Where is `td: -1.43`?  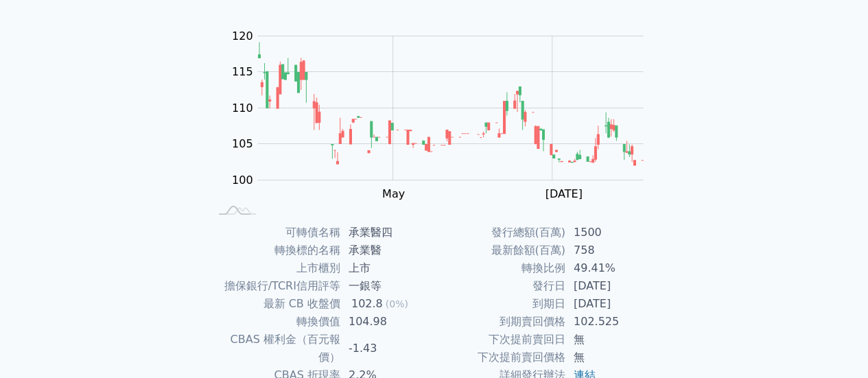
td: -1.43 is located at coordinates (387, 349).